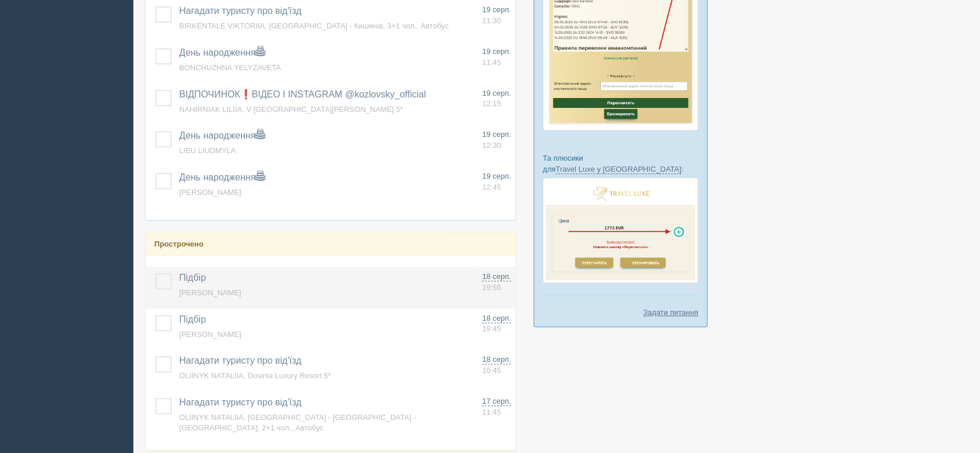  I want to click on span: LIEU LIUDMYLA, so click(207, 150).